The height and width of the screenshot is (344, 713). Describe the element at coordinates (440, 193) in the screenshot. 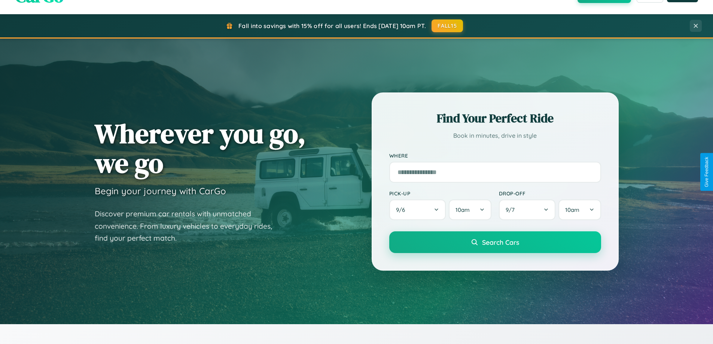

I see `label: Pick-up` at that location.